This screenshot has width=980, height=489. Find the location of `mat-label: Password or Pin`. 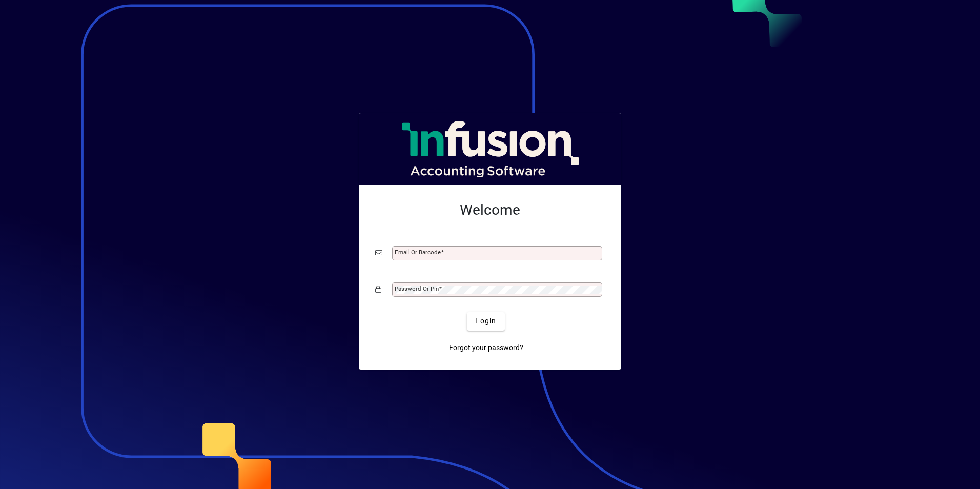

mat-label: Password or Pin is located at coordinates (417, 288).